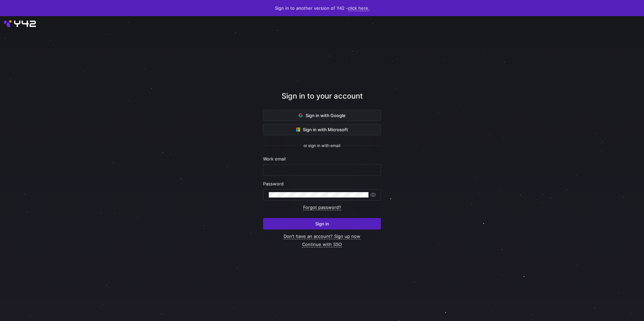  Describe the element at coordinates (322, 245) in the screenshot. I see `a: Continue with SSO` at that location.